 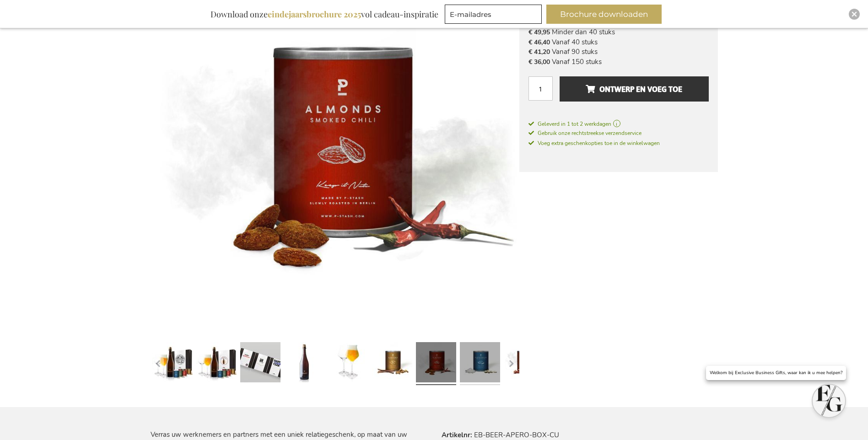 I want to click on span: Ontwerp en voeg toe, so click(x=634, y=89).